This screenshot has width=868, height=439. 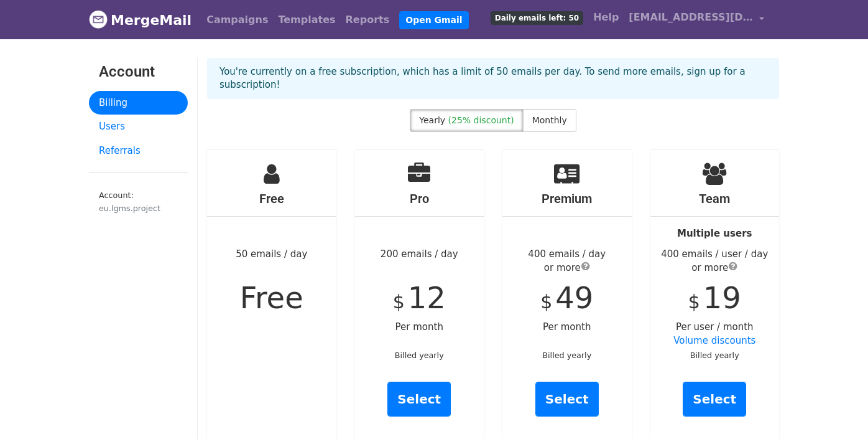 What do you see at coordinates (432, 120) in the screenshot?
I see `span: Yearly` at bounding box center [432, 120].